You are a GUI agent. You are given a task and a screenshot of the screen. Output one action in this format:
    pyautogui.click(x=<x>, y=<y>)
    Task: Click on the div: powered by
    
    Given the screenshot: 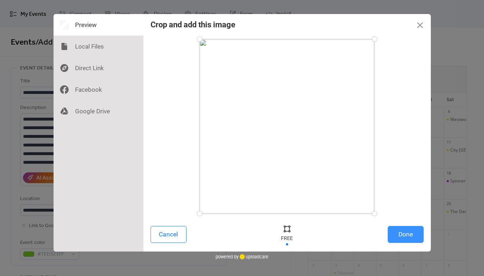 What is the action you would take?
    pyautogui.click(x=242, y=257)
    